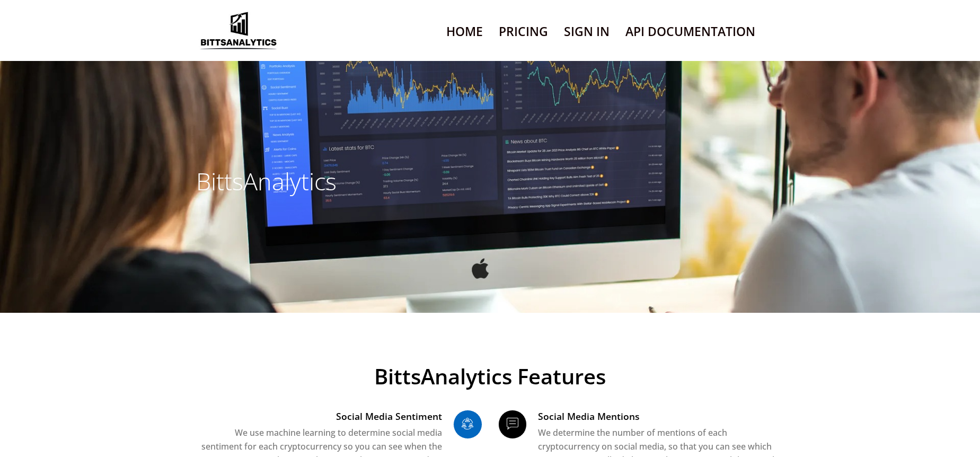 The height and width of the screenshot is (457, 980). I want to click on a: Home, so click(465, 31).